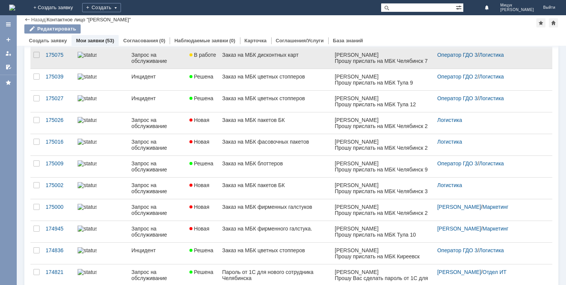 The width and height of the screenshot is (566, 285). What do you see at coordinates (275, 228) in the screenshot?
I see `div: Заказ на МБК фирменного галстука.` at bounding box center [275, 228].